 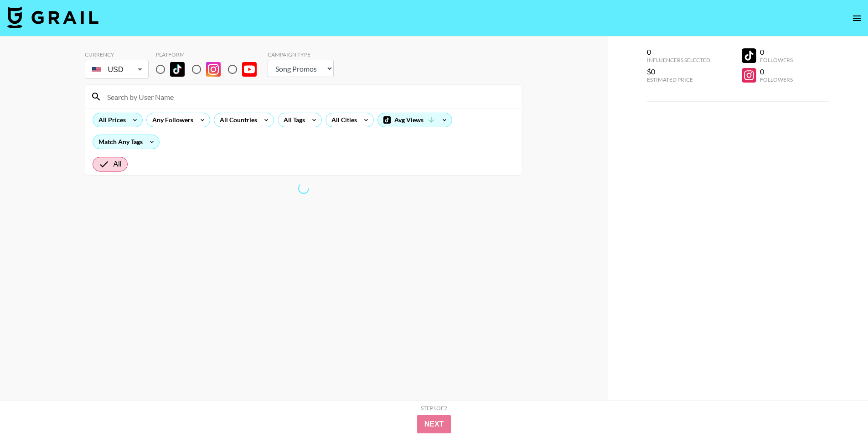 What do you see at coordinates (117, 69) in the screenshot?
I see `div: USD` at bounding box center [117, 69].